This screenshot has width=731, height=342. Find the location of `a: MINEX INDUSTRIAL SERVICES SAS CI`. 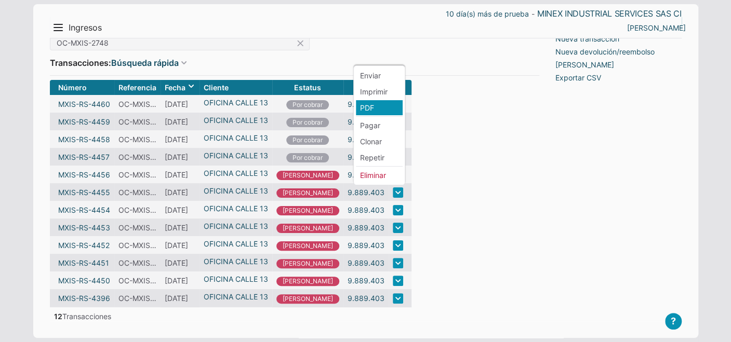

a: MINEX INDUSTRIAL SERVICES SAS CI is located at coordinates (609, 14).